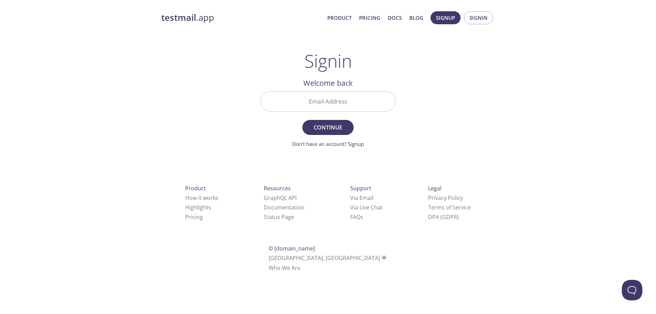  I want to click on a: How it works, so click(202, 198).